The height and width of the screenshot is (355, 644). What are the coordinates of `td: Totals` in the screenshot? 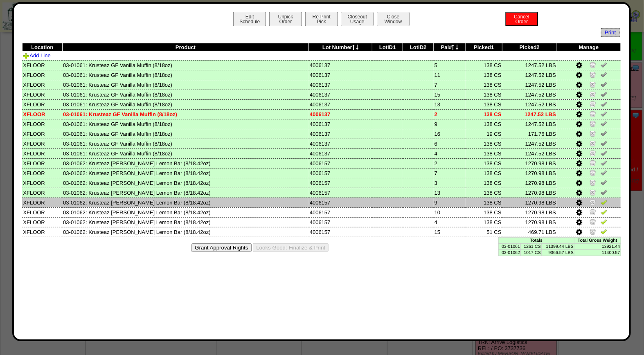 It's located at (537, 240).